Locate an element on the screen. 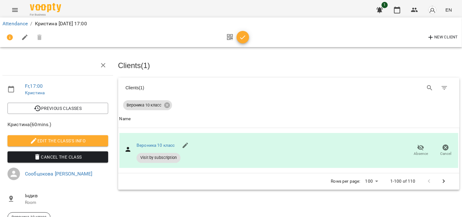 This screenshot has width=462, height=217. button: Previous Classes is located at coordinates (58, 108).